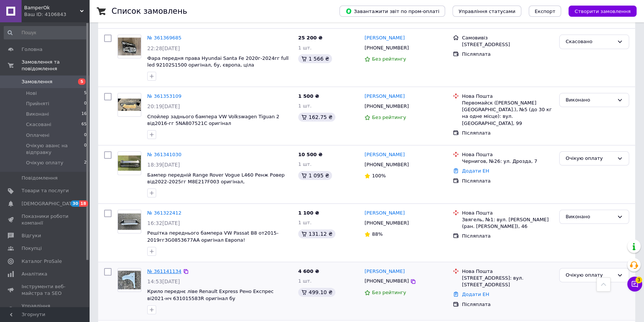 This screenshot has height=322, width=644. Describe the element at coordinates (45, 290) in the screenshot. I see `span: Інструменти веб-майстра та SEO` at that location.